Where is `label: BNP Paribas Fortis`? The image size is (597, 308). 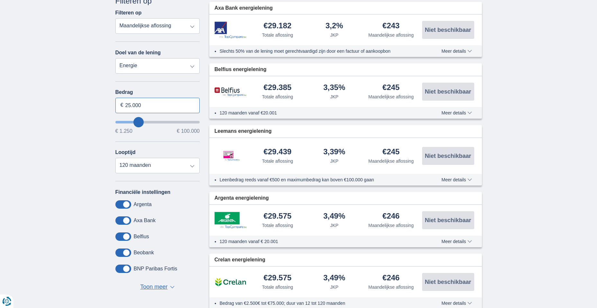
label: BNP Paribas Fortis is located at coordinates (156, 269).